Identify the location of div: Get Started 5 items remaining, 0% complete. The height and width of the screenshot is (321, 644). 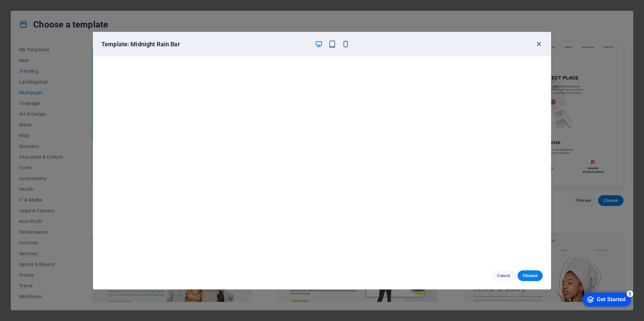
(30, 11).